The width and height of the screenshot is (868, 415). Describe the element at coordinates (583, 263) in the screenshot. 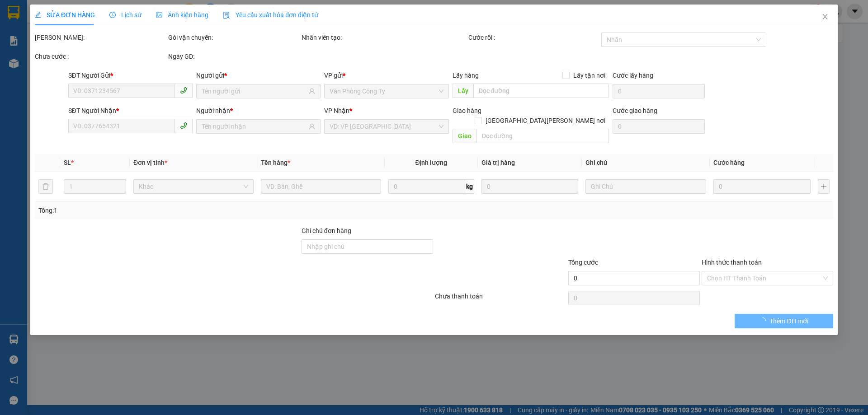

I see `span: Tổng cước` at that location.